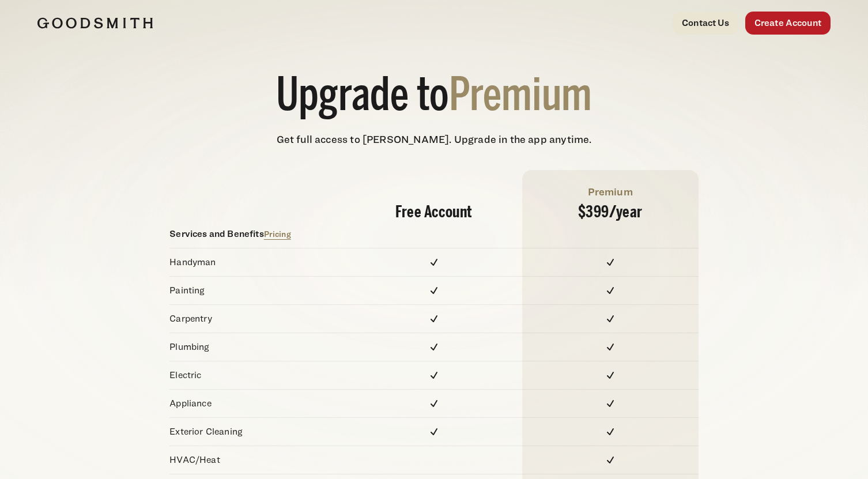  Describe the element at coordinates (258, 262) in the screenshot. I see `p: Handyman` at that location.